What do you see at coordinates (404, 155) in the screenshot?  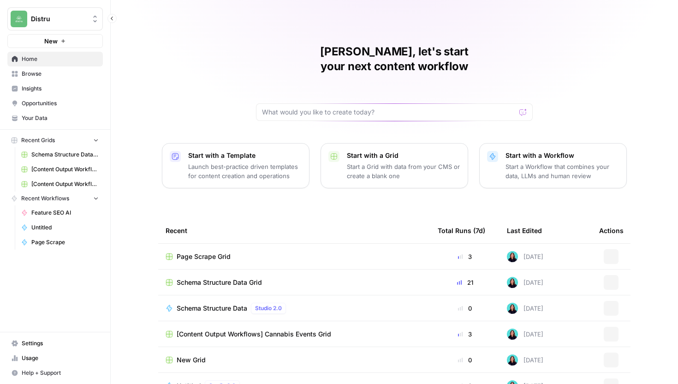 I see `p: Start with a Grid` at bounding box center [404, 155].